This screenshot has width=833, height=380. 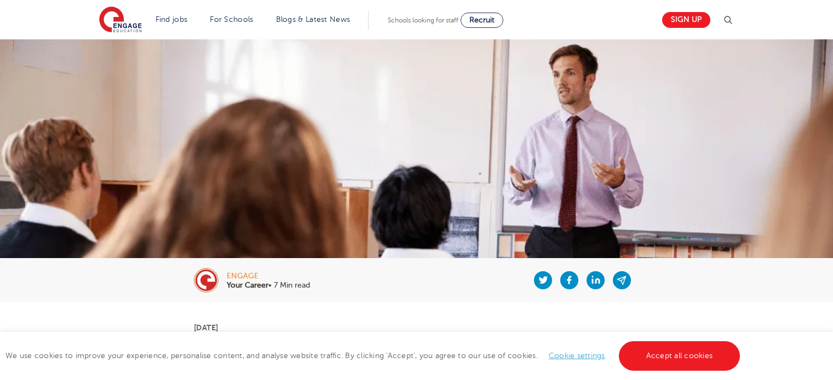 What do you see at coordinates (268, 286) in the screenshot?
I see `p: • 7 Min read` at bounding box center [268, 286].